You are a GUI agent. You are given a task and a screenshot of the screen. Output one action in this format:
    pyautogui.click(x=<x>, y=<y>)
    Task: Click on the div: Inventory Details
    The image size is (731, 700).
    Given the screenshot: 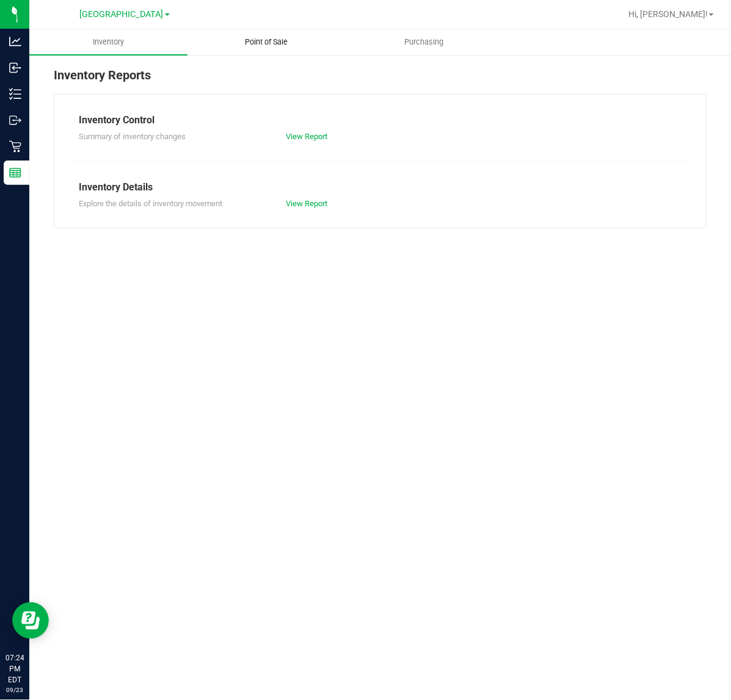 What is the action you would take?
    pyautogui.click(x=380, y=187)
    